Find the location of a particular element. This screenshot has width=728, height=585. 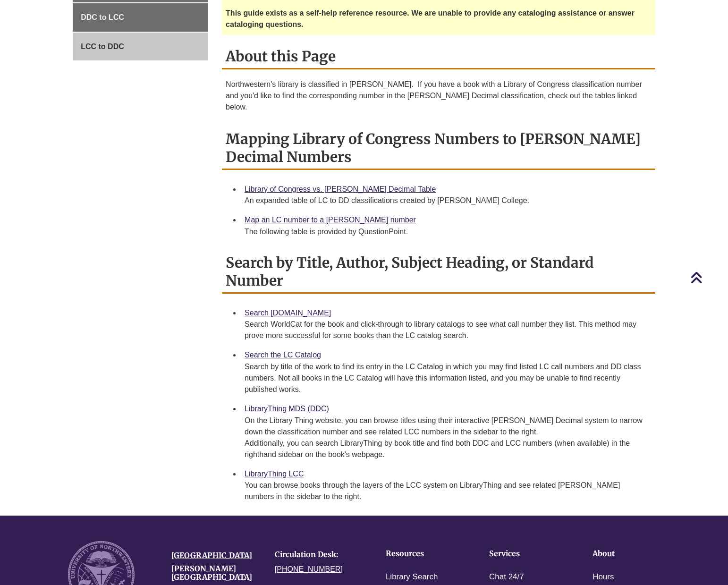

h2: Search by Title, Author, Subject Heading, or Standard Number is located at coordinates (439, 272).